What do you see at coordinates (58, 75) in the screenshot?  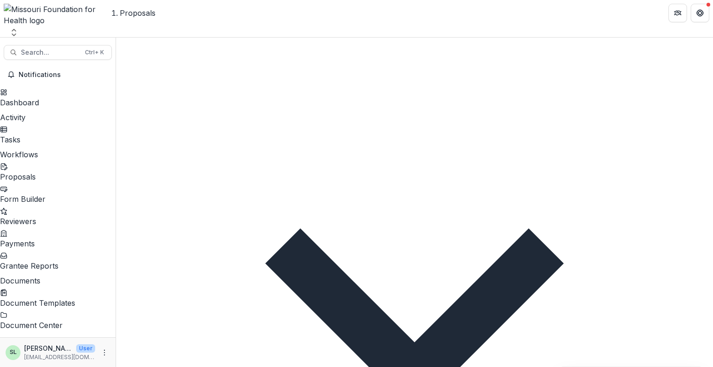 I see `button: Notifications` at bounding box center [58, 75].